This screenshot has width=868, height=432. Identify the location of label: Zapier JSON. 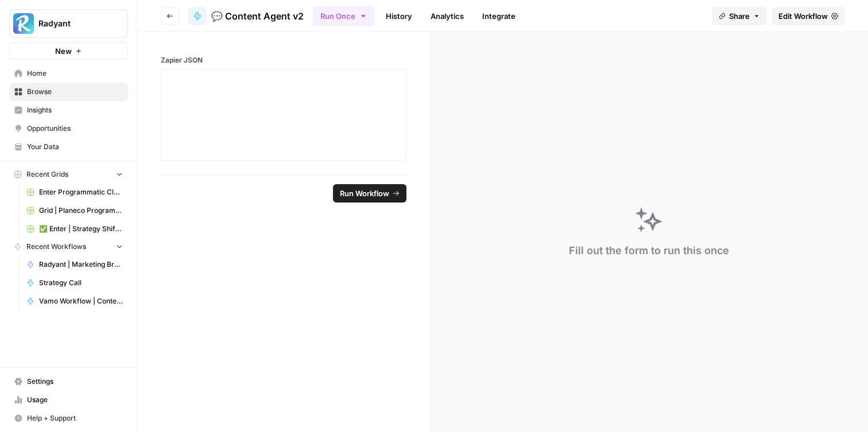
(284, 60).